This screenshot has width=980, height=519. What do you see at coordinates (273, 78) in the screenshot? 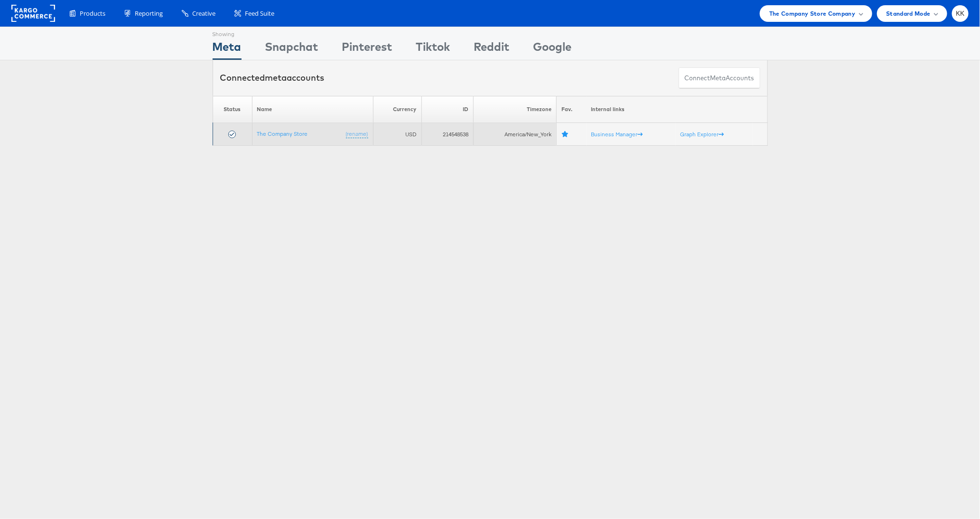
I see `div: Connected accounts` at bounding box center [273, 78].